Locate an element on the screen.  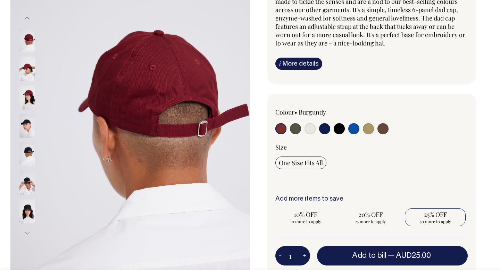
label: Burgundy is located at coordinates (312, 112).